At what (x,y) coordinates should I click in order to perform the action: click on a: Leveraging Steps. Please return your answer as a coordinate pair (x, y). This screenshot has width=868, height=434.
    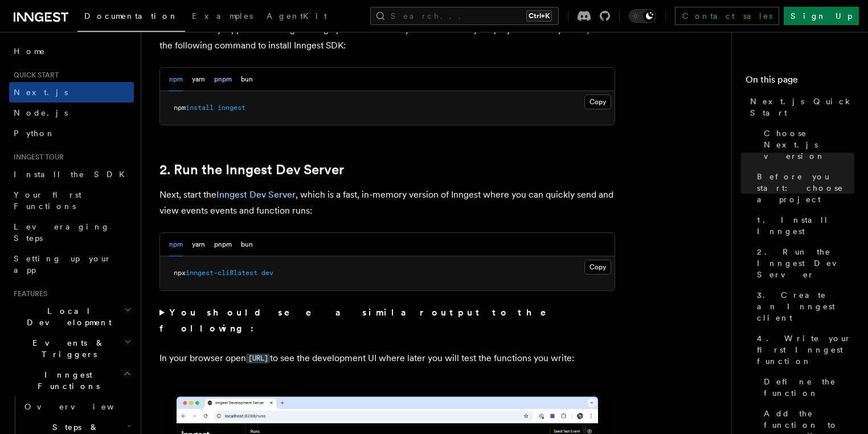
    Looking at the image, I should click on (71, 232).